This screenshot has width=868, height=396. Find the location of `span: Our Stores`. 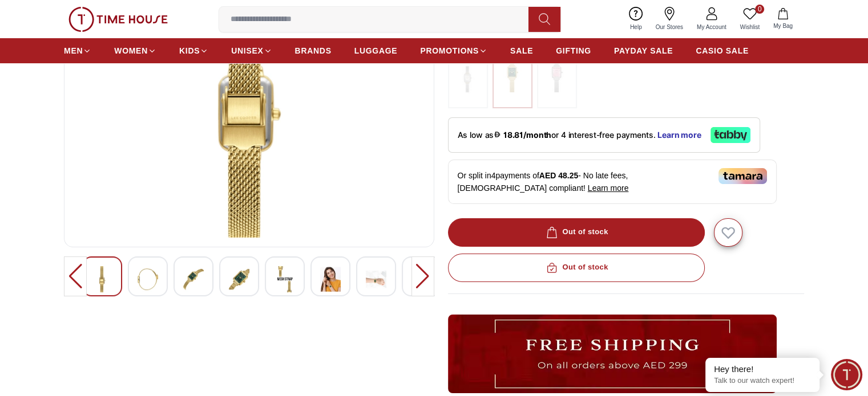

span: Our Stores is located at coordinates (669, 27).